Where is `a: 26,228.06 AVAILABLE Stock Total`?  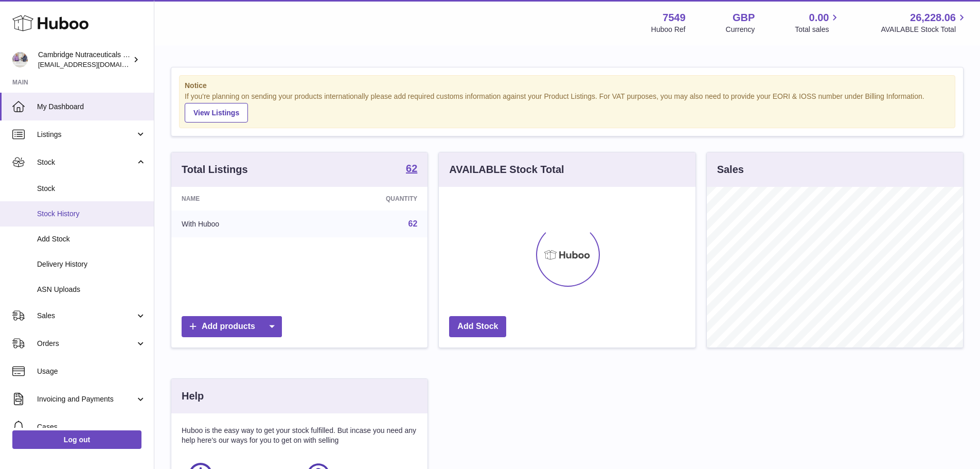
a: 26,228.06 AVAILABLE Stock Total is located at coordinates (924, 22).